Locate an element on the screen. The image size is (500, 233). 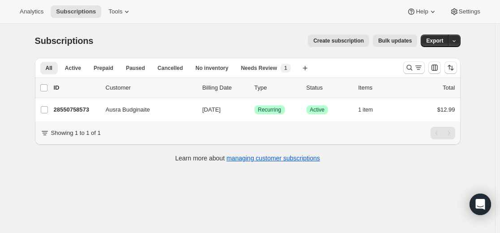
span: Paused is located at coordinates (135, 68).